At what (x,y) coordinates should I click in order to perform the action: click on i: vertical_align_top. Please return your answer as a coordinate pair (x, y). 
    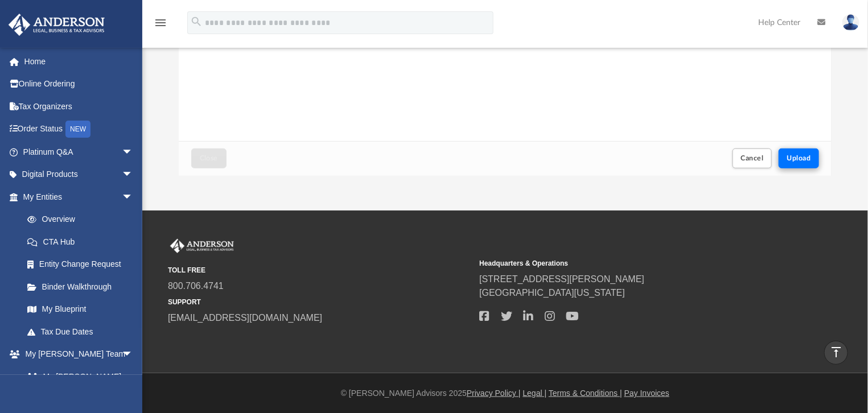
    Looking at the image, I should click on (836, 352).